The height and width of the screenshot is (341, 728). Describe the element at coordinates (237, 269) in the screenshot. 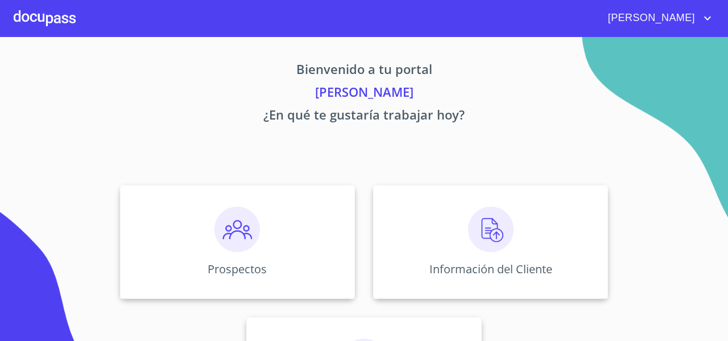

I see `p: Prospectos` at that location.